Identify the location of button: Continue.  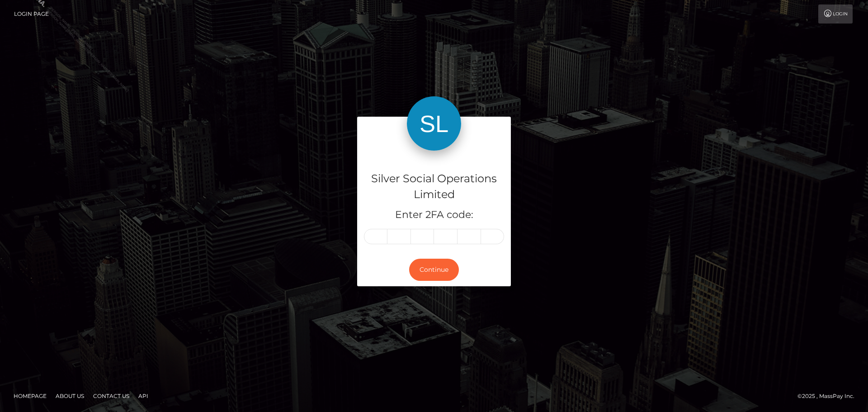
(434, 270).